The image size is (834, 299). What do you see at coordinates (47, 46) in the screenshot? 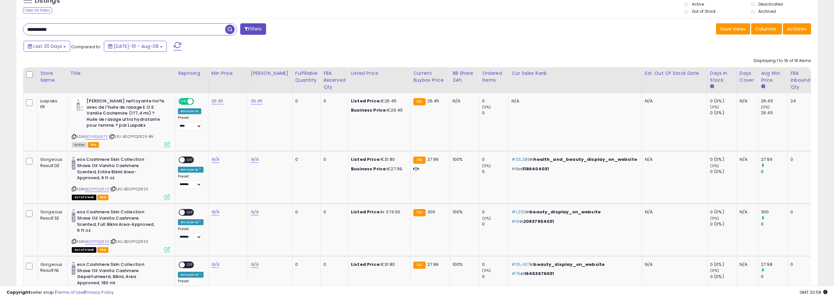
I see `button: Last 30 Days` at bounding box center [47, 46].